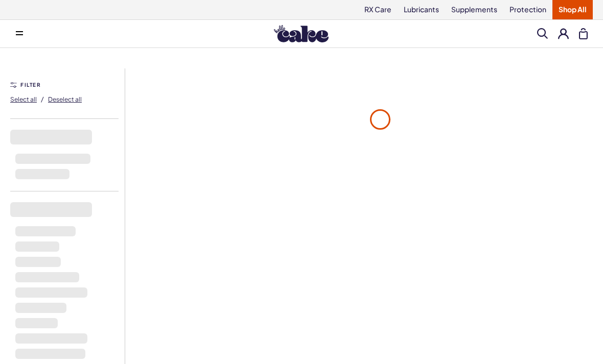  I want to click on span: Deselect all, so click(65, 99).